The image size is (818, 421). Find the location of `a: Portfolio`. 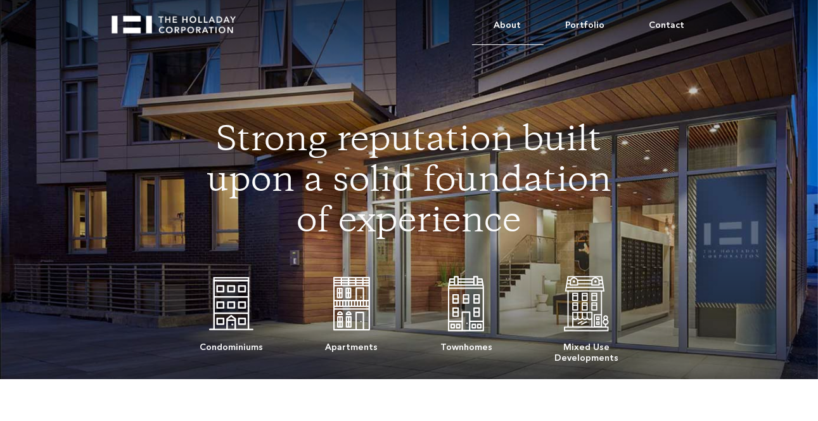

a: Portfolio is located at coordinates (586, 25).